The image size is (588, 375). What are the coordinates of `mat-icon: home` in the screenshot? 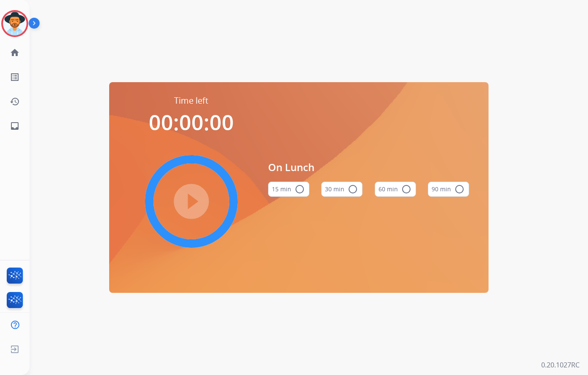 It's located at (15, 52).